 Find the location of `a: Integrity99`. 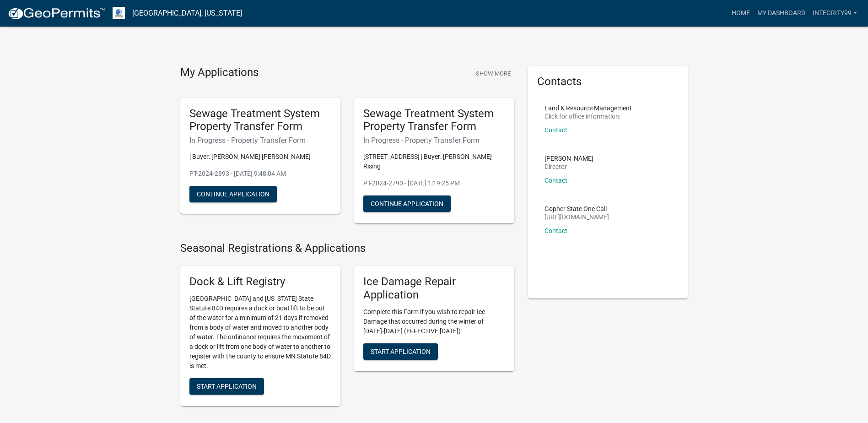

a: Integrity99 is located at coordinates (834, 13).